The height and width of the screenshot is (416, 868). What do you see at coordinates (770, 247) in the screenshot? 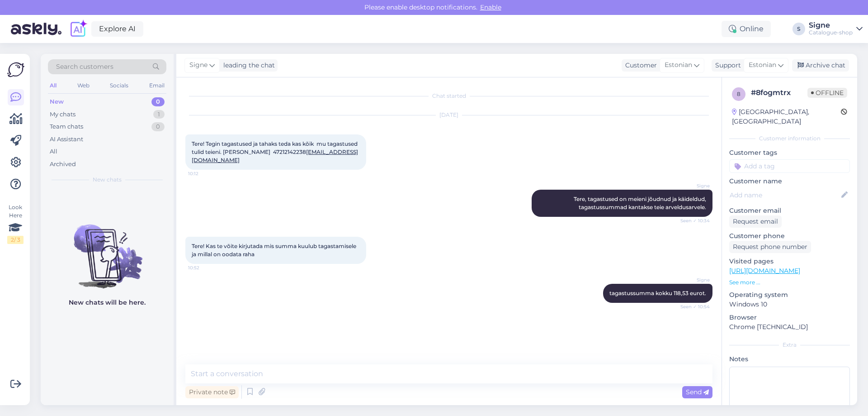
I see `div: Request phone number` at bounding box center [770, 247].